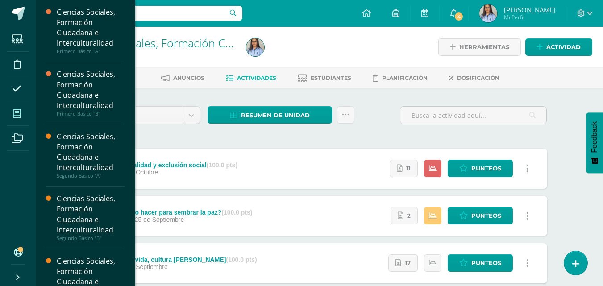  What do you see at coordinates (408, 168) in the screenshot?
I see `span: 11` at bounding box center [408, 168].